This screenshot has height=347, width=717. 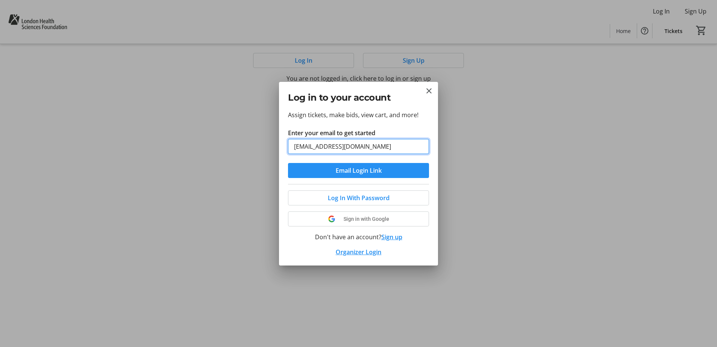 I want to click on button: Sign up, so click(x=392, y=237).